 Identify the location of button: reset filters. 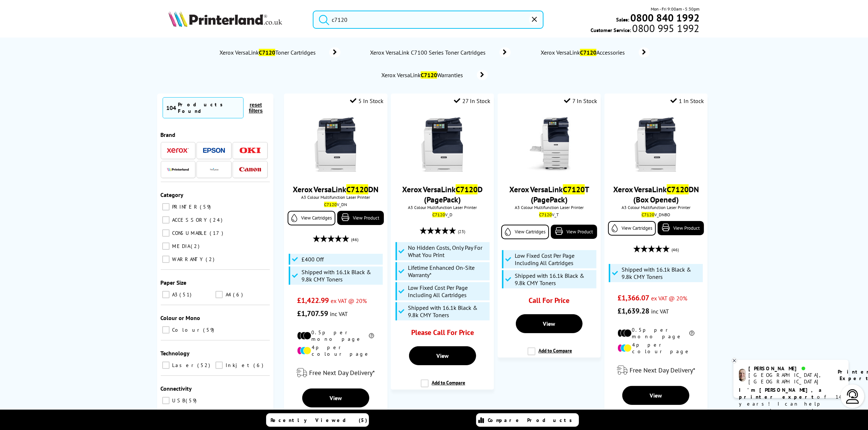
(255, 108).